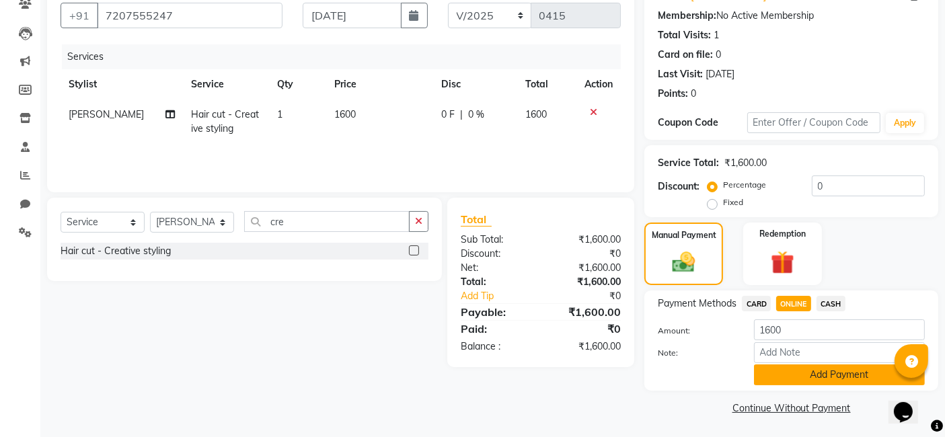 The width and height of the screenshot is (945, 437). Describe the element at coordinates (673, 93) in the screenshot. I see `div: Points:` at that location.